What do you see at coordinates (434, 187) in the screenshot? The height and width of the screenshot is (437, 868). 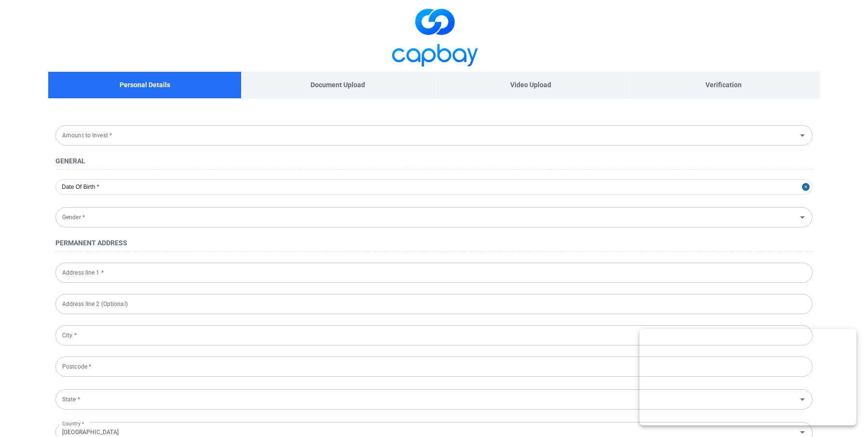 I see `input: Date Of Birth *` at bounding box center [434, 187].